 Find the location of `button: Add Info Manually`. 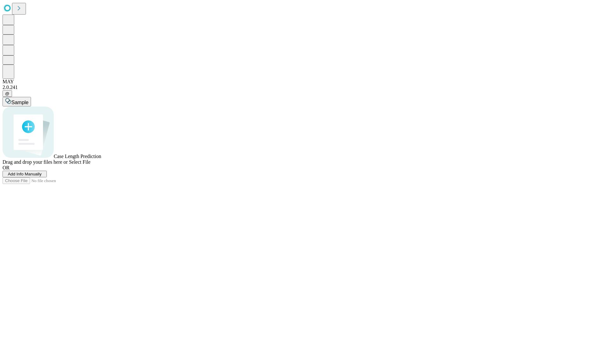

button: Add Info Manually is located at coordinates (25, 174).